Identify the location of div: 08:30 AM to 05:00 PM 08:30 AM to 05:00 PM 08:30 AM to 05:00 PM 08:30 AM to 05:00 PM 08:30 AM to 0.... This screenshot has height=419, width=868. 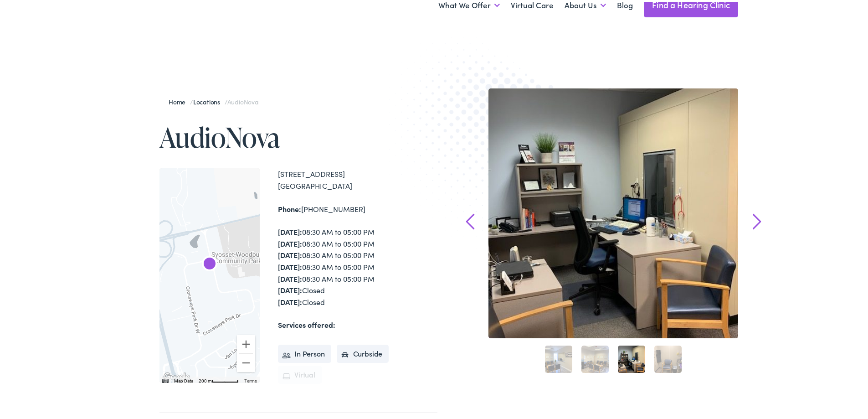
(358, 265).